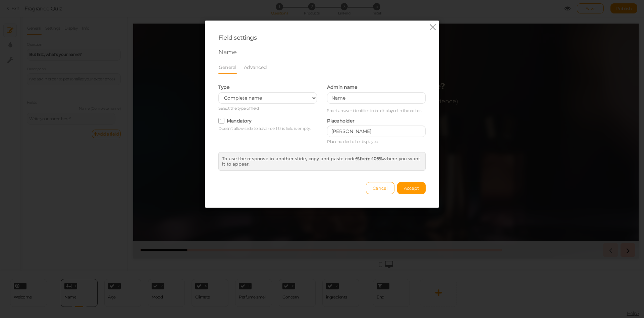  What do you see at coordinates (228, 67) in the screenshot?
I see `a: General` at bounding box center [228, 67].